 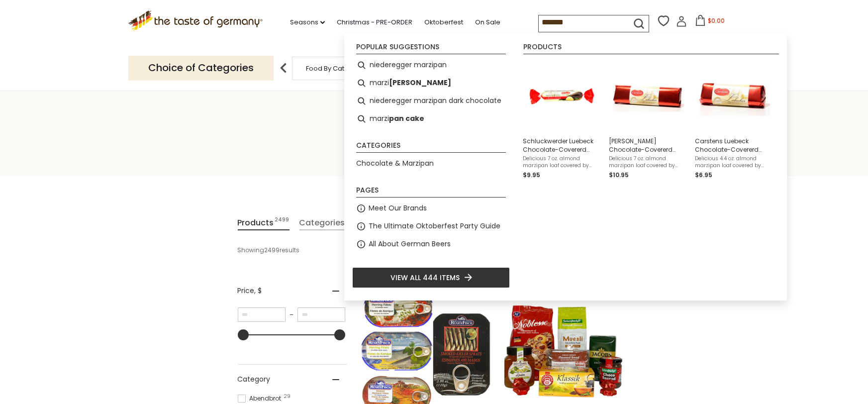 I want to click on p: Choice of Categories, so click(x=201, y=68).